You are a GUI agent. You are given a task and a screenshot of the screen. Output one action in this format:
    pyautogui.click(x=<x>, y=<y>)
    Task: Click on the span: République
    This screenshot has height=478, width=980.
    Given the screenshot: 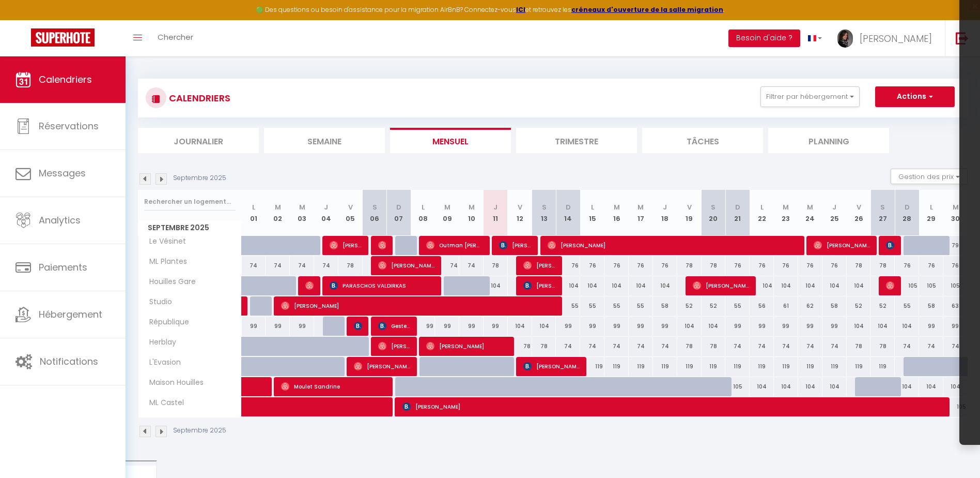 What is the action you would take?
    pyautogui.click(x=166, y=322)
    